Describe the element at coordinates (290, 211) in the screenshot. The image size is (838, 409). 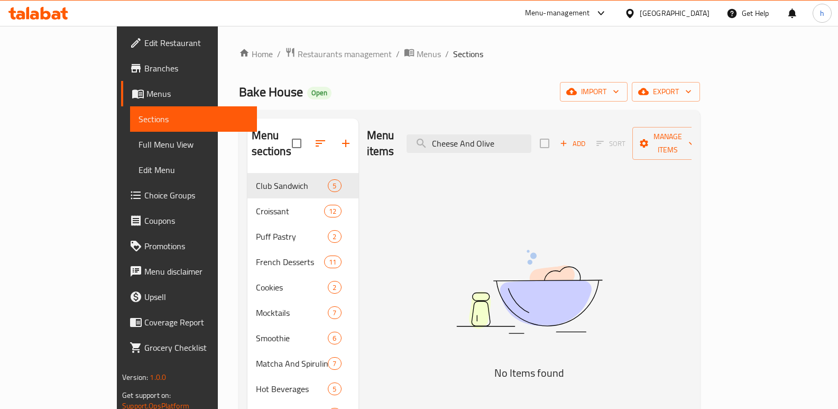
I see `div: Croissant` at that location.